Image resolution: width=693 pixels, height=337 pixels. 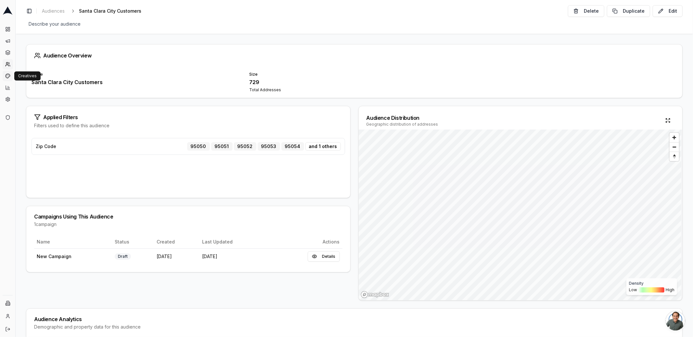 What do you see at coordinates (245, 147) in the screenshot?
I see `div: 95052` at bounding box center [245, 147].